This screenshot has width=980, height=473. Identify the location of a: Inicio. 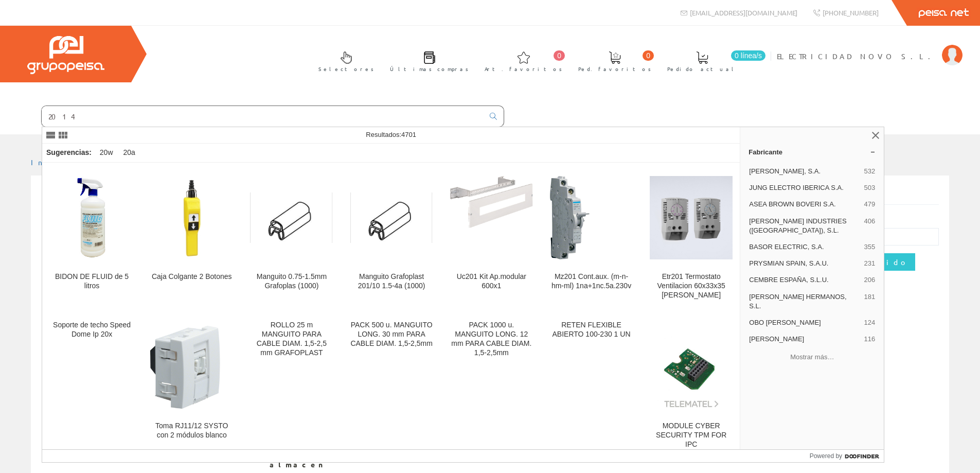
(53, 162).